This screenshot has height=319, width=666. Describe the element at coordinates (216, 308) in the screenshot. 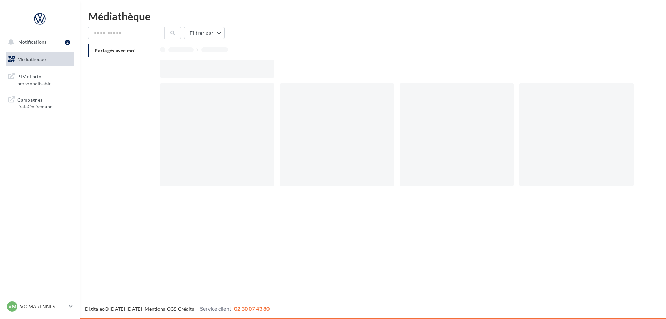

I see `span: Service client` at that location.